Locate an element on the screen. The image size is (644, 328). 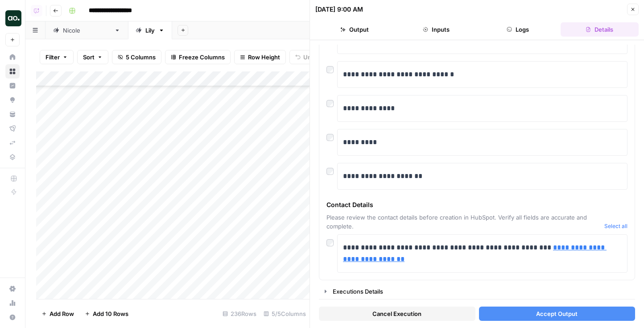
span: Please review the contact details before creation in HubSpot. Verify all fields are accurate and ... is located at coordinates (463, 222).